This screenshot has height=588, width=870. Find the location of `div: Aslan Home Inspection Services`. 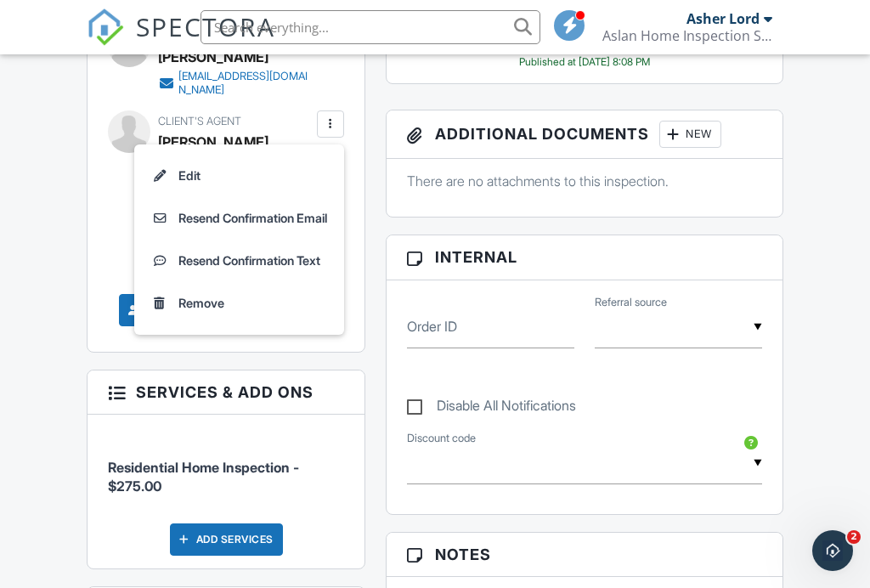

div: Aslan Home Inspection Services is located at coordinates (688, 35).